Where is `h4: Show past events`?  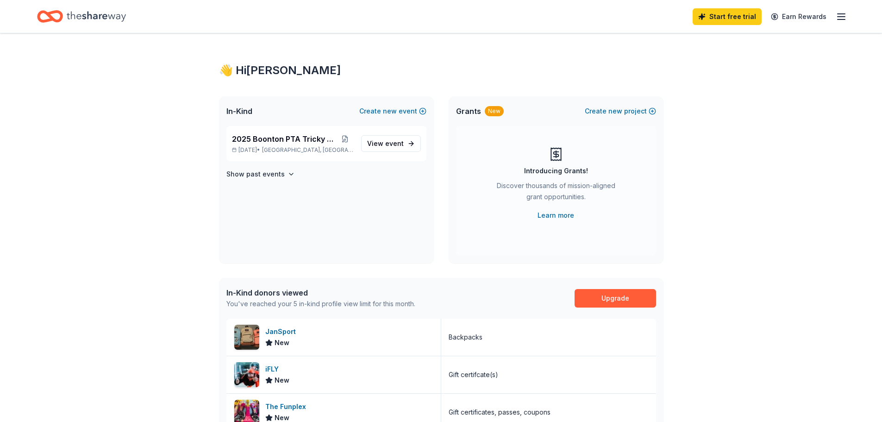 h4: Show past events is located at coordinates (255, 174).